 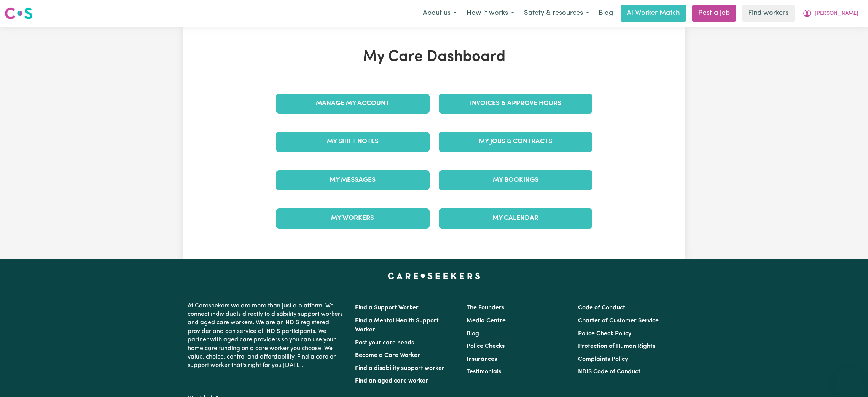 What do you see at coordinates (352, 142) in the screenshot?
I see `a: My Shift Notes` at bounding box center [352, 142].